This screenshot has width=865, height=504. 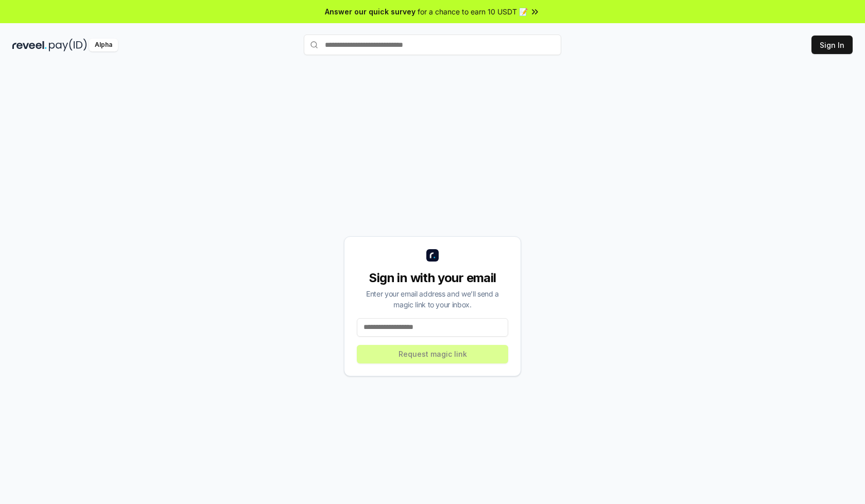 I want to click on span: Answer our quick survey, so click(x=370, y=11).